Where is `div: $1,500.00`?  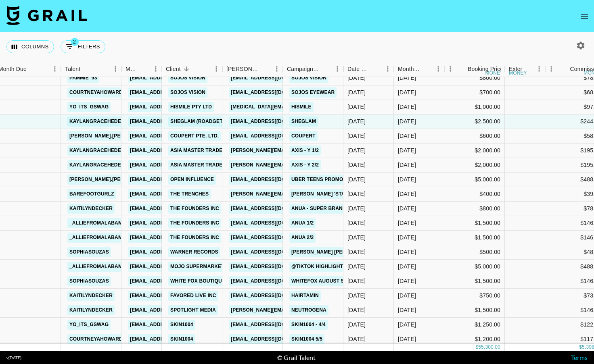 div: $1,500.00 is located at coordinates (475, 223).